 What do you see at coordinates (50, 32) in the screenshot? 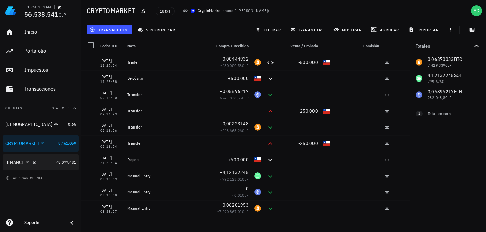
I see `div: Inicio` at bounding box center [50, 32].